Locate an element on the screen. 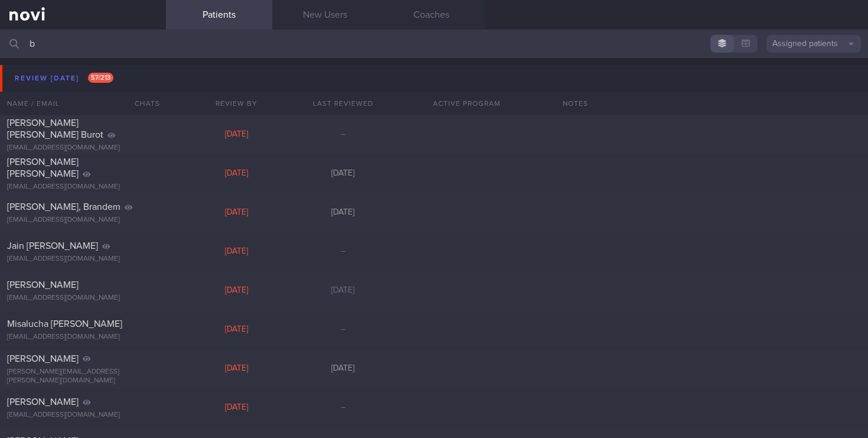 The image size is (868, 438). div: Active Program is located at coordinates (467, 103).